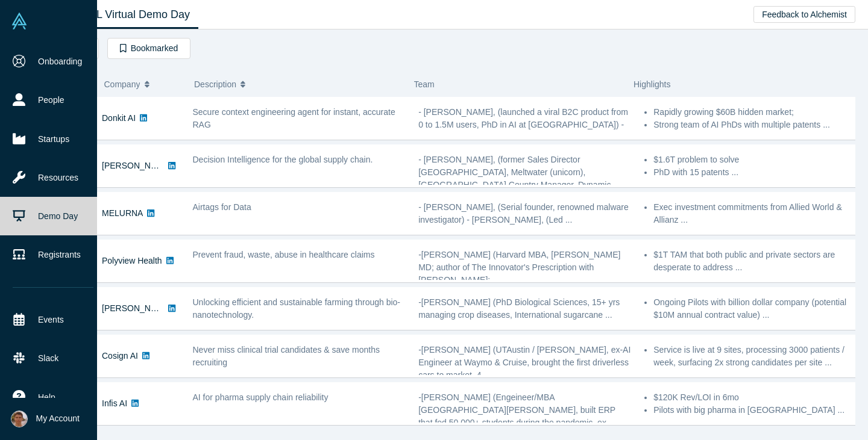  I want to click on span: My Account, so click(58, 418).